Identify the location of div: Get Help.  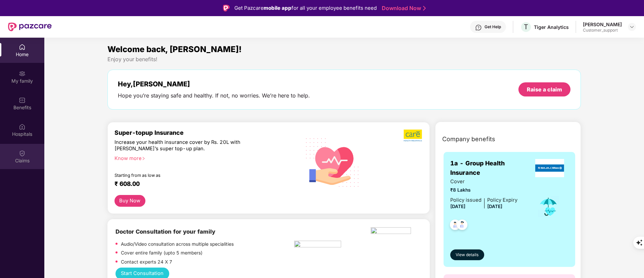
(492, 27).